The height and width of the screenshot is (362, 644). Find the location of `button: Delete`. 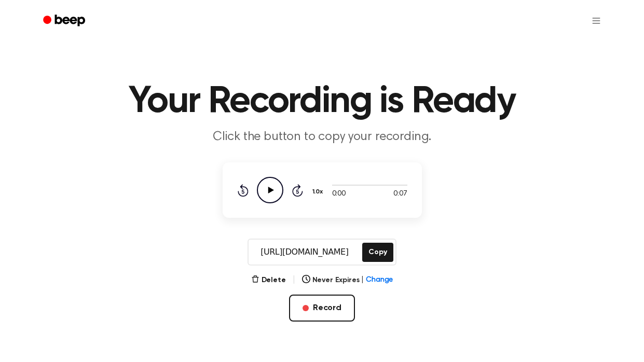

button: Delete is located at coordinates (268, 280).